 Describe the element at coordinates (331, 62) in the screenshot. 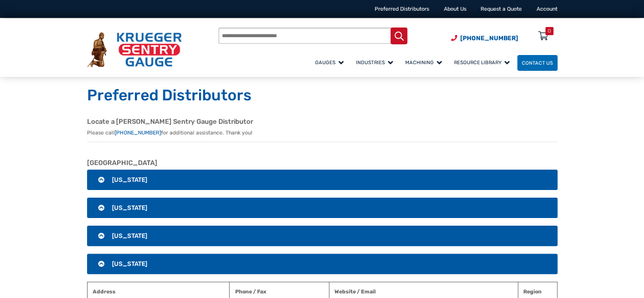

I see `a: Gauges` at that location.